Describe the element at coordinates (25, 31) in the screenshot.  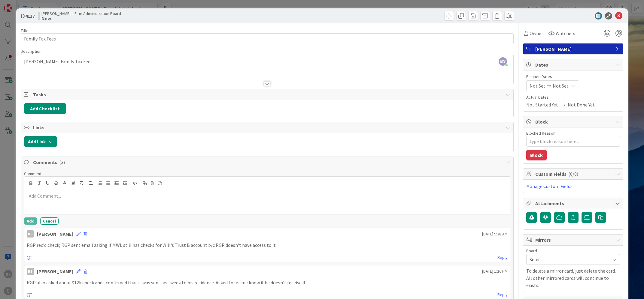
I see `label: Title` at that location.